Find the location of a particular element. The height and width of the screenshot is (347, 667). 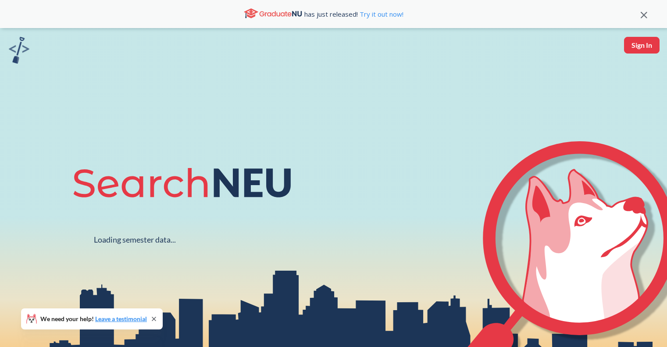

a: Leave a testimonial is located at coordinates (121, 318).